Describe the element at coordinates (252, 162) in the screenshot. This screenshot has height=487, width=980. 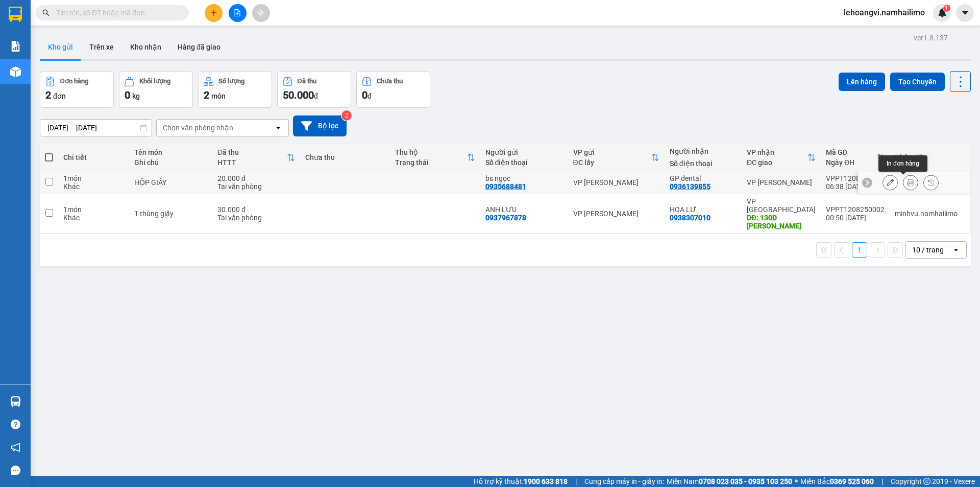
I see `div: HTTT` at that location.